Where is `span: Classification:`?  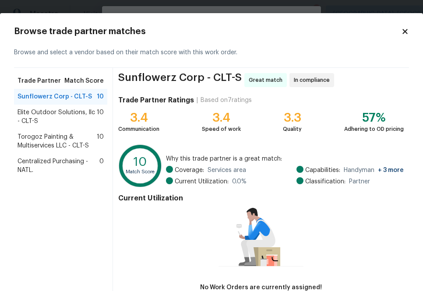 span: Classification: is located at coordinates (325, 182).